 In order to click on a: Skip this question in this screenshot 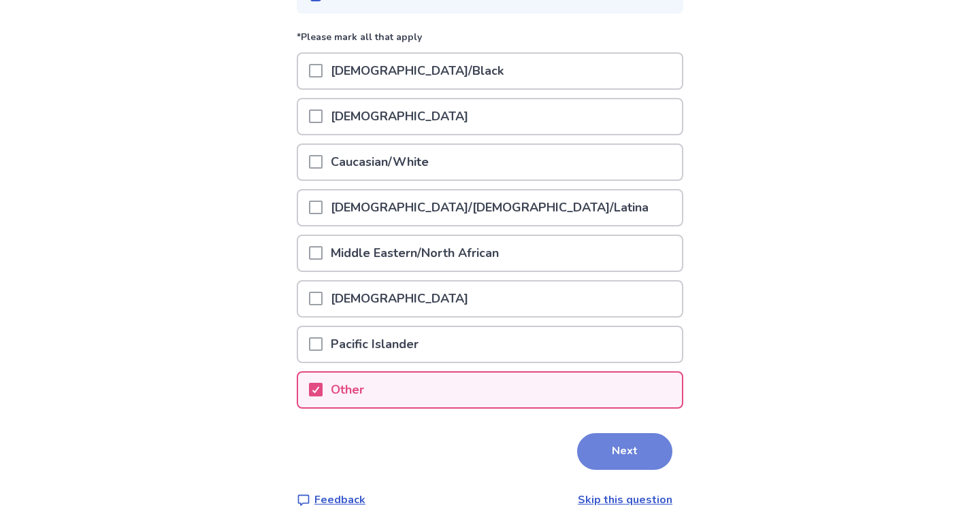, I will do `click(625, 500)`.